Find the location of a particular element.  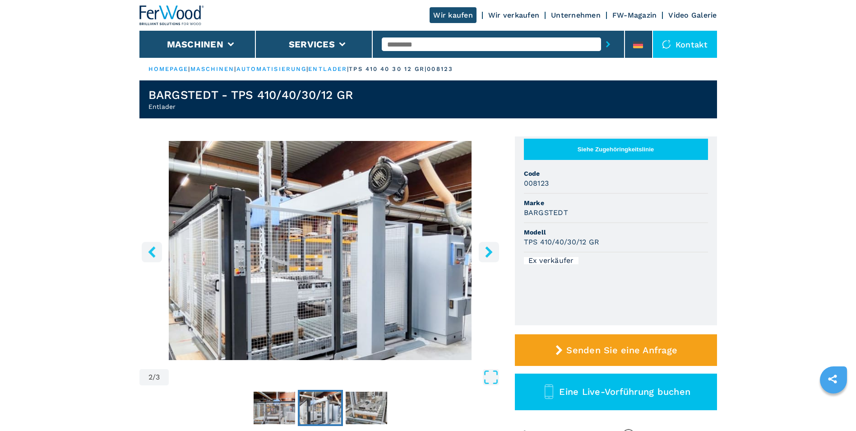

span: Senden Sie eine Anfrage is located at coordinates (622, 350).